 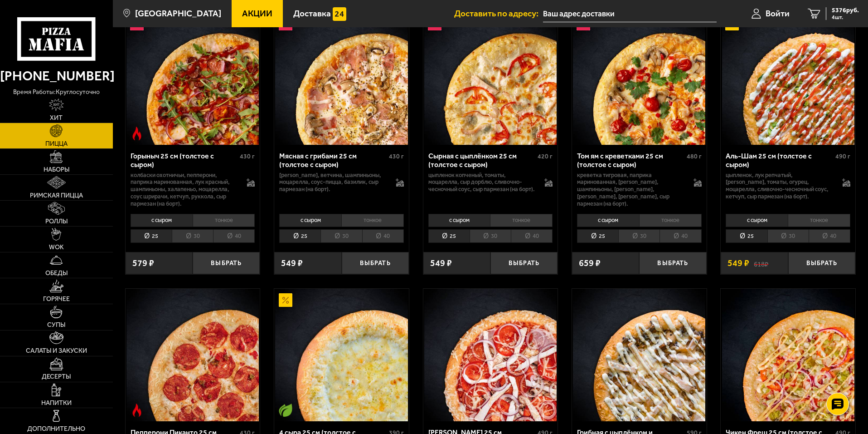 I want to click on span: Горячее, so click(x=56, y=299).